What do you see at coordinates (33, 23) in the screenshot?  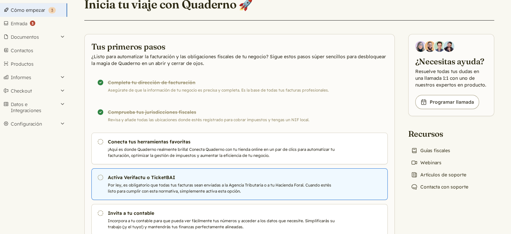 I see `strong: 3` at bounding box center [33, 23].